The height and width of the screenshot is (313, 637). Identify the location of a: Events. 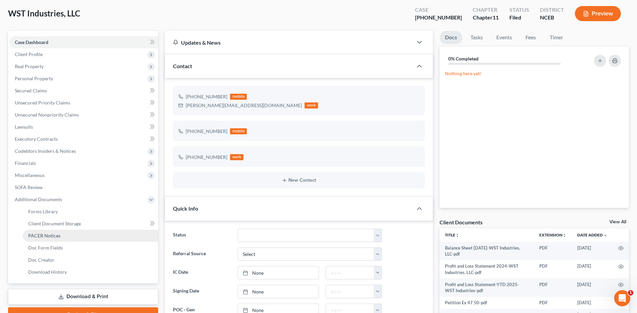
(504, 37).